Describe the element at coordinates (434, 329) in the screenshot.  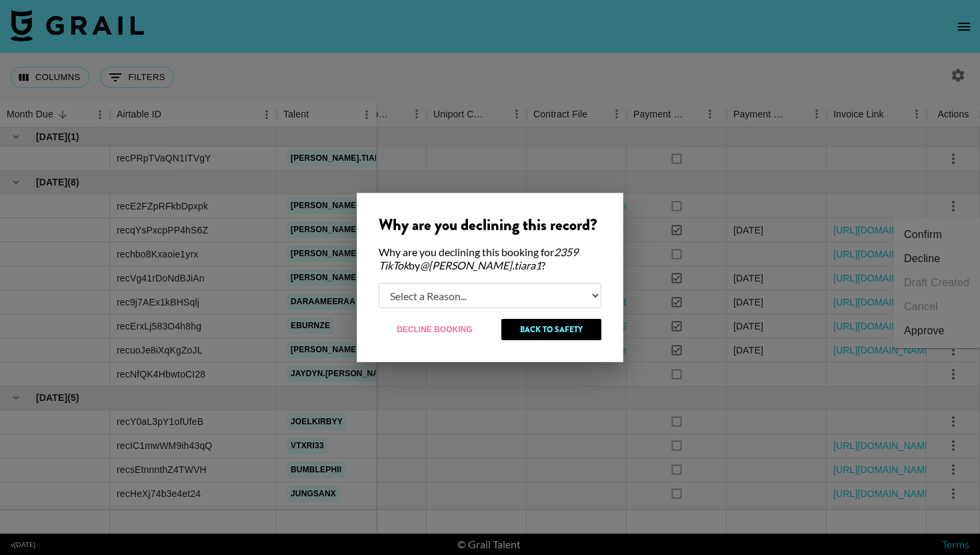
I see `button: Decline Booking` at that location.